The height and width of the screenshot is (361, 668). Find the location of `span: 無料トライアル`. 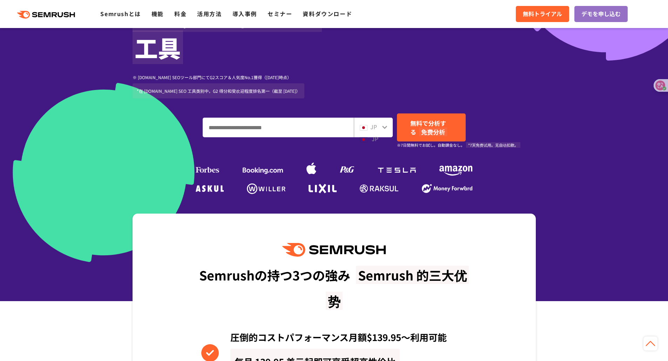

span: 無料トライアル is located at coordinates (542, 14).